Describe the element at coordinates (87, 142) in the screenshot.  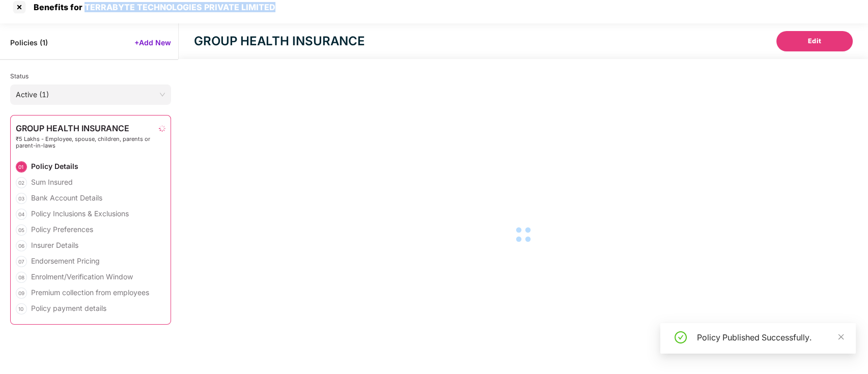
I see `span: ₹5 Lakhs - Employee, spouse, children, parents or parent-in-laws` at that location.